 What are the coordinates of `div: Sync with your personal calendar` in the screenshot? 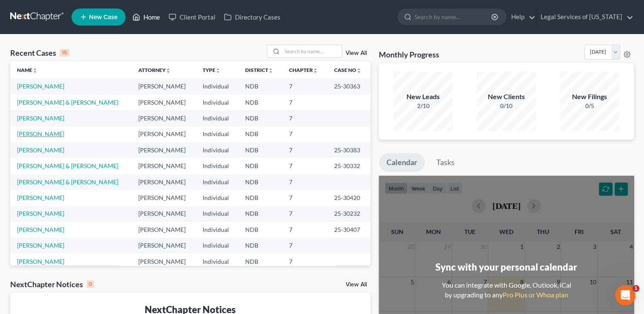 It's located at (506, 267).